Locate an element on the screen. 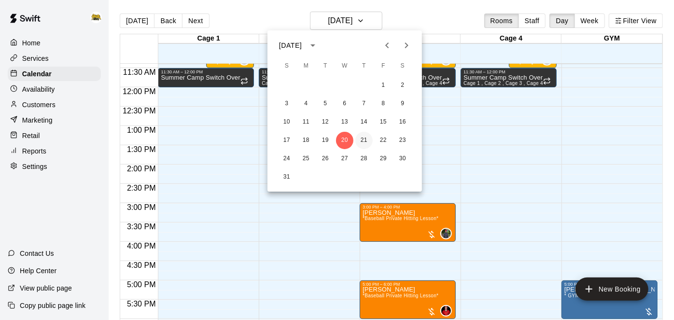 This screenshot has width=674, height=320. button: 31 is located at coordinates (287, 177).